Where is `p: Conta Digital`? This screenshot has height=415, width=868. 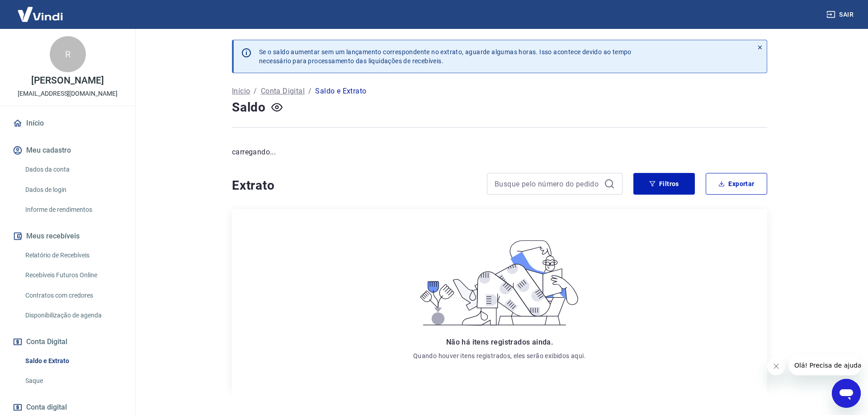 p: Conta Digital is located at coordinates (283, 91).